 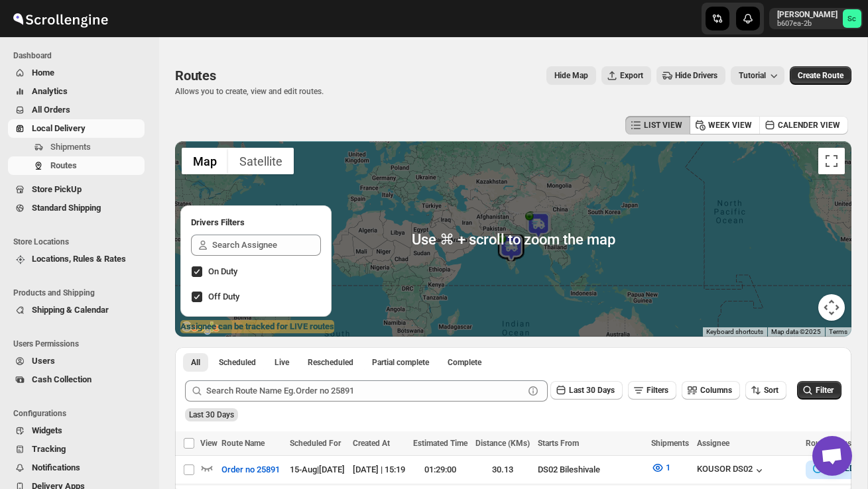 I want to click on span: LIST VIEW, so click(x=663, y=126).